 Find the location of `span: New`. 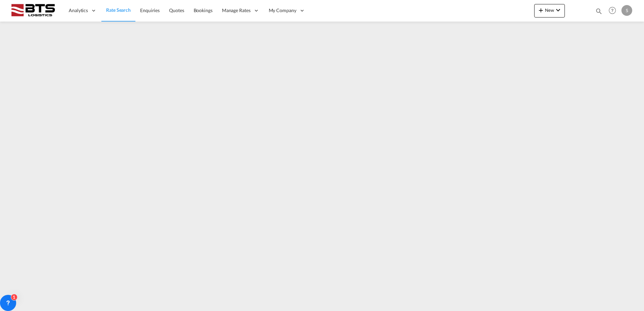

span: New is located at coordinates (549, 10).